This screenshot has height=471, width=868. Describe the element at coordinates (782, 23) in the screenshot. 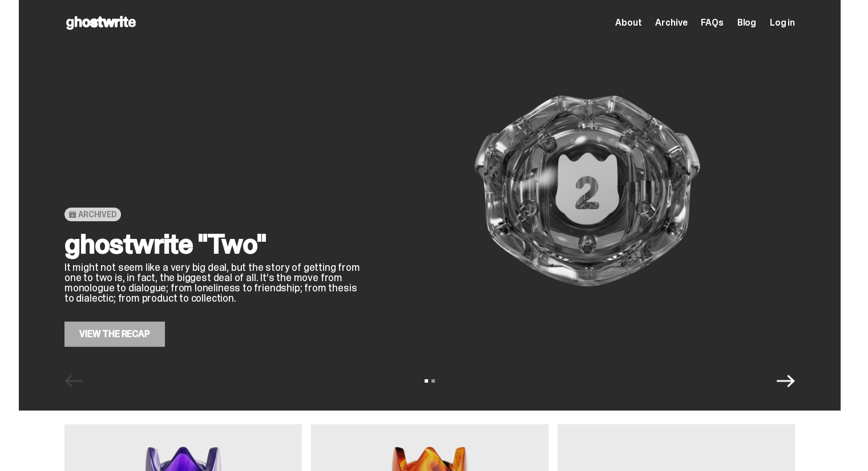

I see `a: Log in` at that location.